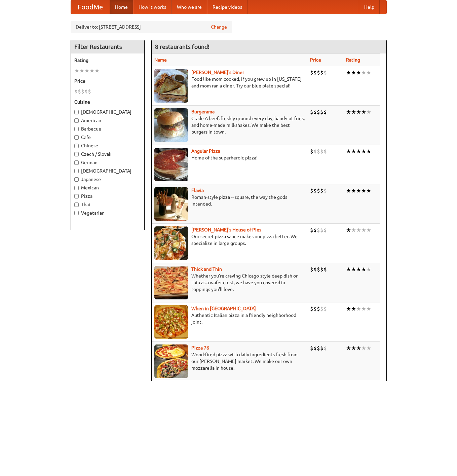 The height and width of the screenshot is (476, 457). What do you see at coordinates (107, 213) in the screenshot?
I see `label: Vegetarian` at bounding box center [107, 213].